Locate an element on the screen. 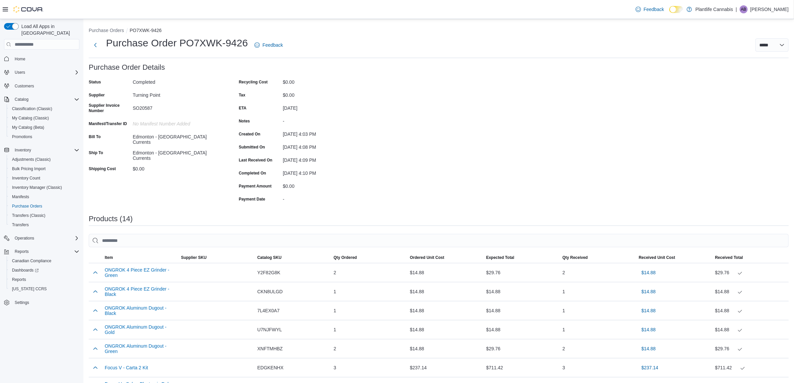 The image size is (794, 383). button: Focus V - Carta 2 Kit is located at coordinates (126, 367).